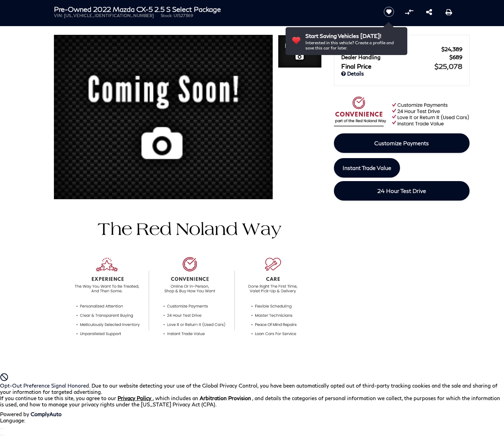  I want to click on span: Final Price, so click(388, 66).